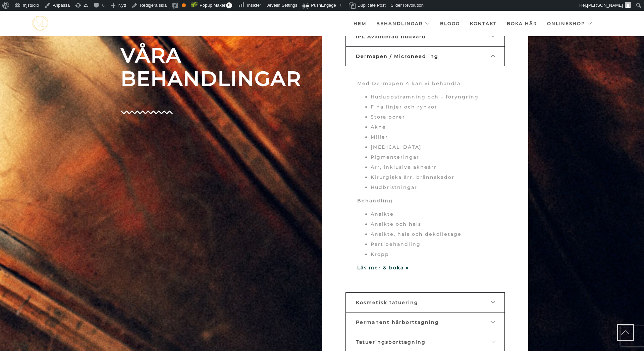 The width and height of the screenshot is (644, 351). I want to click on li: Ärr, inklusive akneärr, so click(432, 167).